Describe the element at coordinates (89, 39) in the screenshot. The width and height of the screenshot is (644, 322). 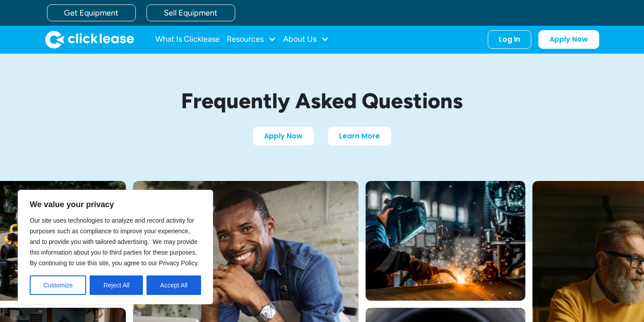
I see `a: home` at that location.